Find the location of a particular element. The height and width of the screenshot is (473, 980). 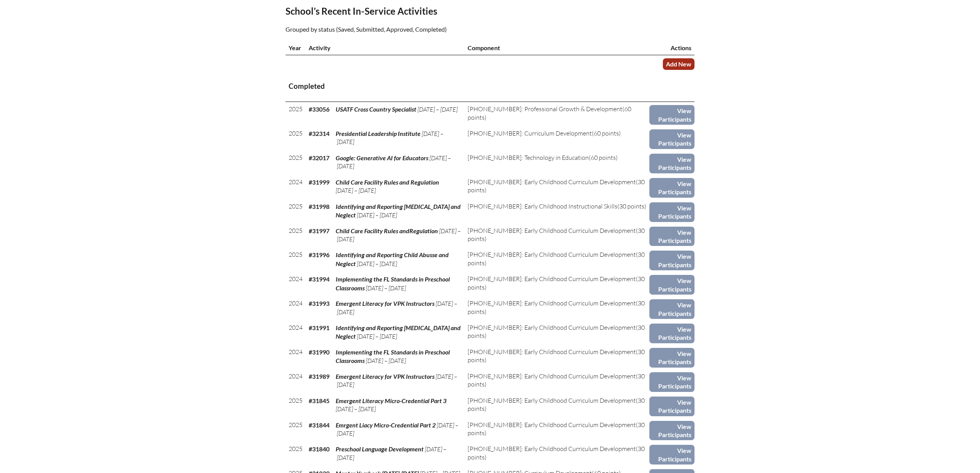

b: #31845 is located at coordinates (319, 400).